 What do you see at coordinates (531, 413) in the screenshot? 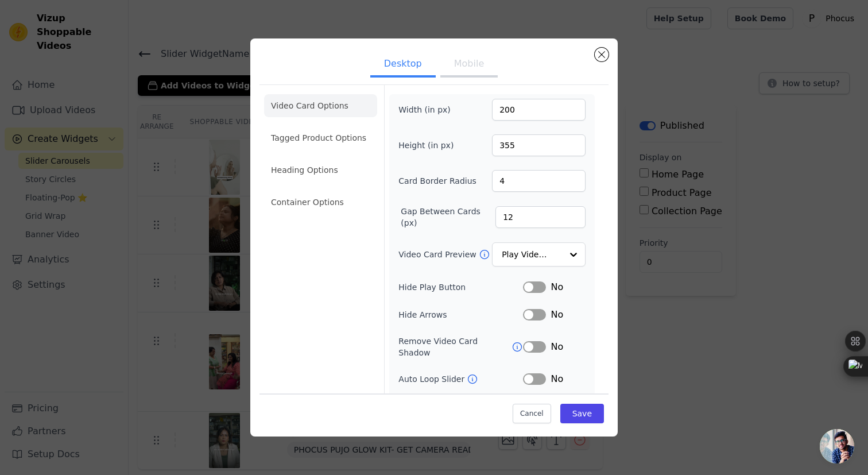
I see `button: Cancel` at bounding box center [531, 413].